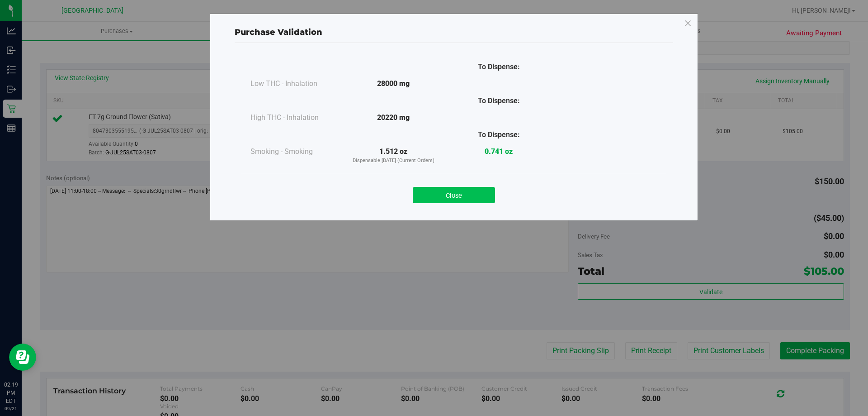 The image size is (868, 416). Describe the element at coordinates (278, 32) in the screenshot. I see `span: Purchase Validation` at that location.